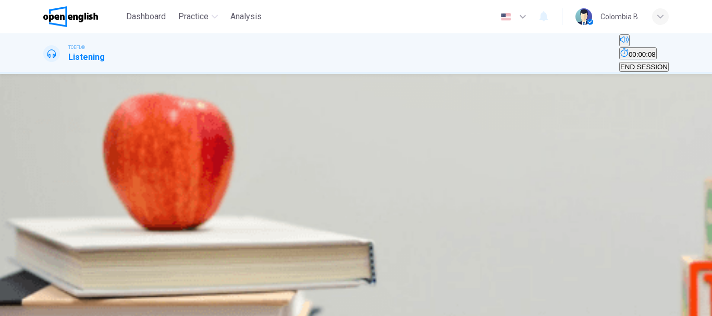 This screenshot has height=316, width=712. Describe the element at coordinates (642, 54) in the screenshot. I see `span: 00:00:08` at that location.